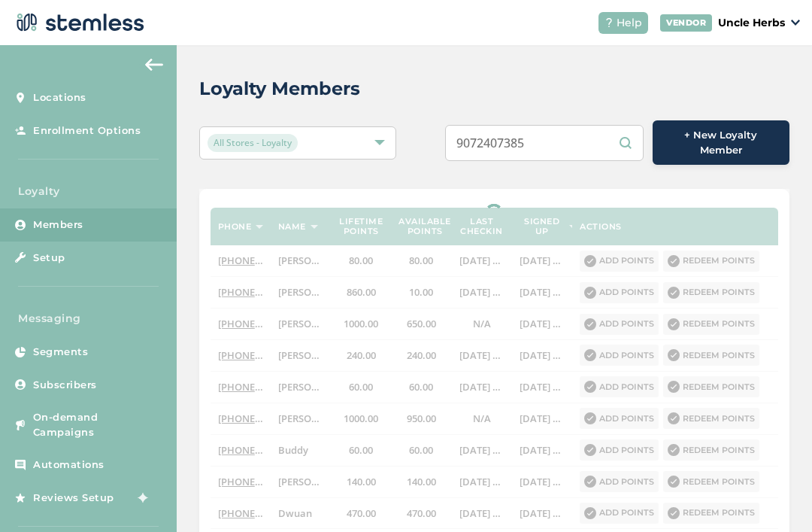 This screenshot has height=532, width=812. What do you see at coordinates (795, 22) in the screenshot?
I see `img: icon_down-arrow-small-66adaf34.svg` at bounding box center [795, 22].